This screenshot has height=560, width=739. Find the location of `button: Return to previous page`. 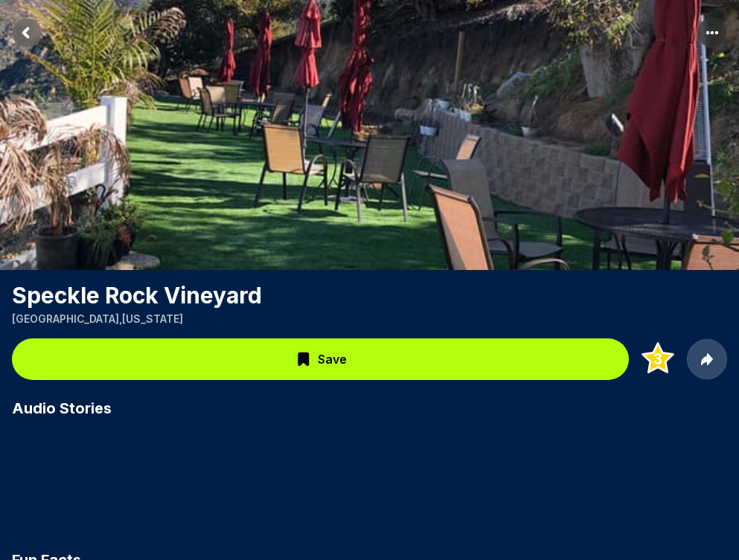

button: Return to previous page is located at coordinates (27, 32).